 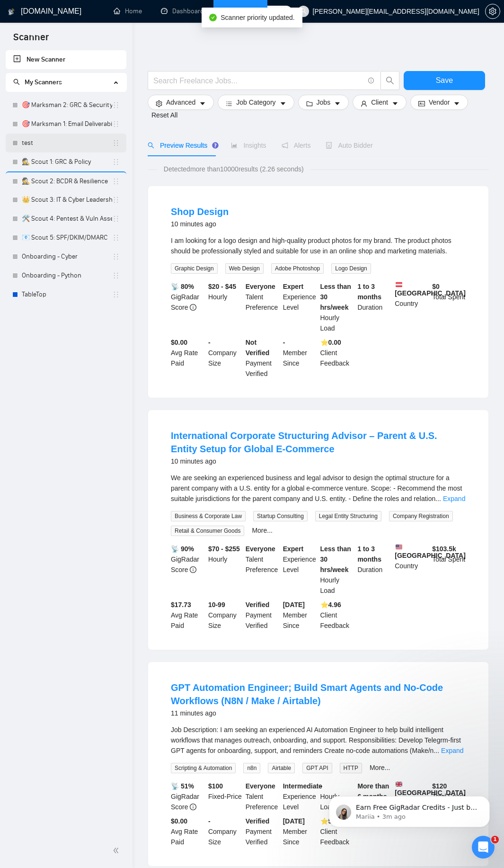 I want to click on span: Job Description: I am seeking an experienced AI Automation Engineer to help build intelligent wor..., so click(x=315, y=740).